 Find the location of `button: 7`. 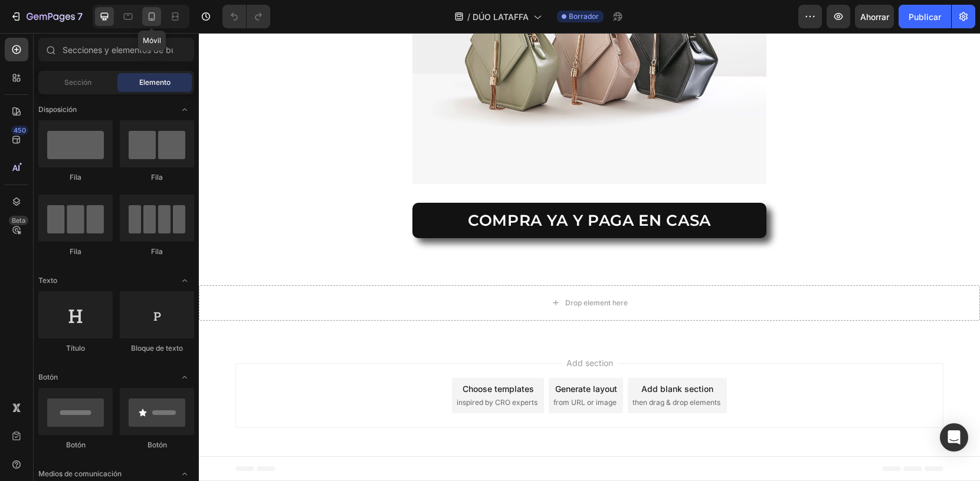

button: 7 is located at coordinates (46, 17).